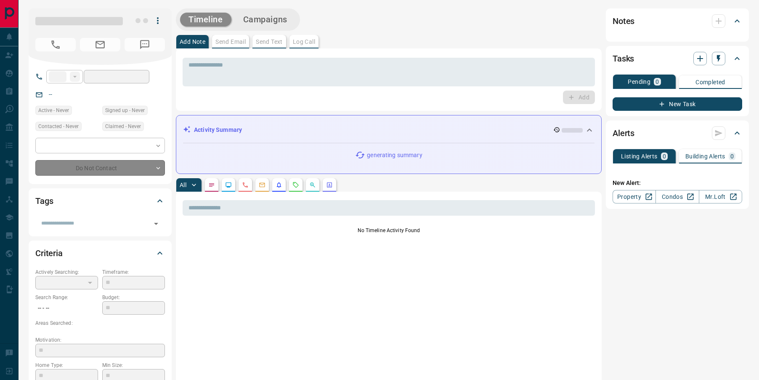 The width and height of the screenshot is (759, 380). What do you see at coordinates (394, 155) in the screenshot?
I see `p: generating summary` at bounding box center [394, 155].